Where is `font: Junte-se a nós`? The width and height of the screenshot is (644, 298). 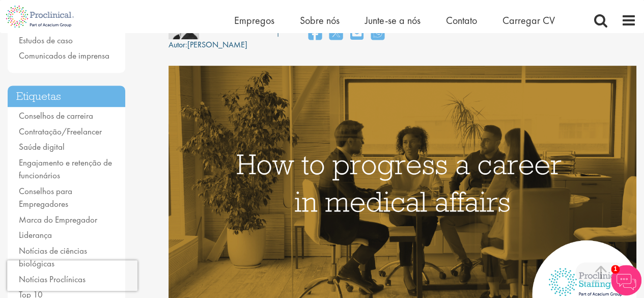 font: Junte-se a nós is located at coordinates (393, 20).